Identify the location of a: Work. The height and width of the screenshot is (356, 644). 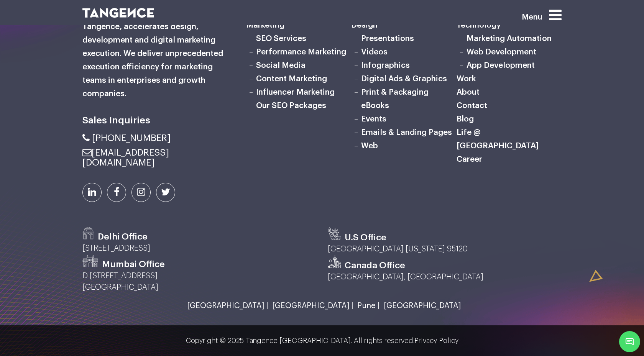
(466, 78).